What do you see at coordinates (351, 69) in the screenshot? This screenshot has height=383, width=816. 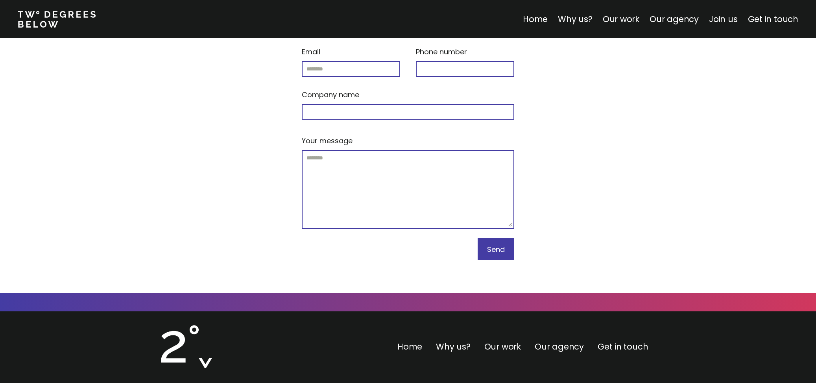 I see `input: Email` at bounding box center [351, 69].